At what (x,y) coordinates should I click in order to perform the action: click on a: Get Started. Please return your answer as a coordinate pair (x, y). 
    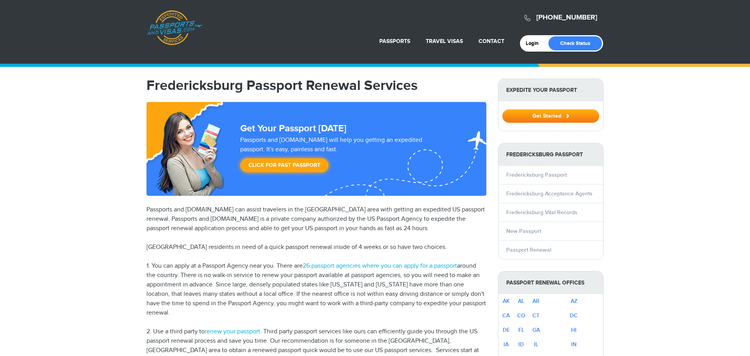
    Looking at the image, I should click on (551, 116).